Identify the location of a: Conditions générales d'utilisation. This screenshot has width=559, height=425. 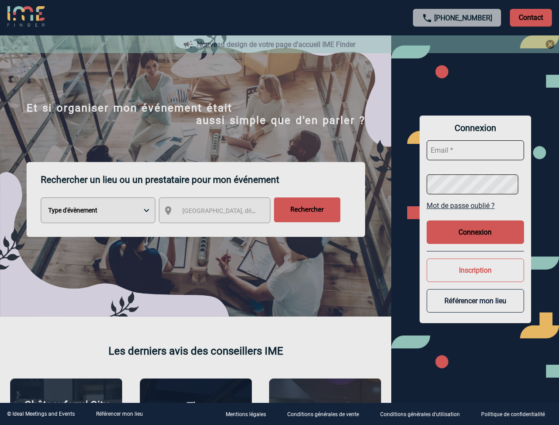
(424, 414).